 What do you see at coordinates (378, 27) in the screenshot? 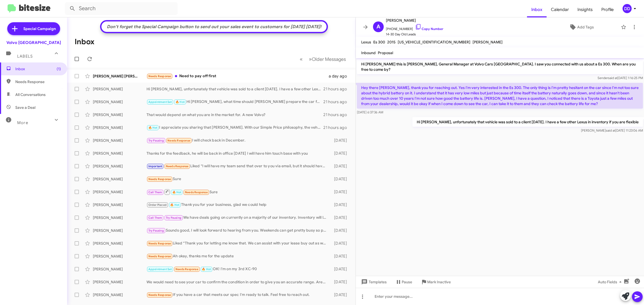
I see `span: A` at bounding box center [378, 27].